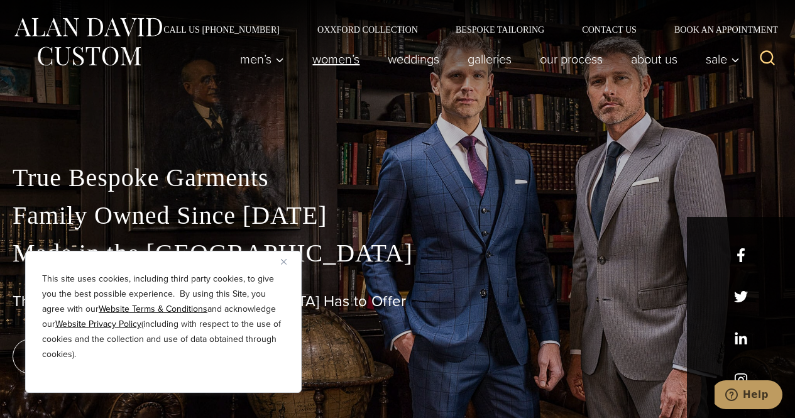 This screenshot has height=418, width=795. Describe the element at coordinates (463, 30) in the screenshot. I see `nav: Secondary Navigation` at that location.